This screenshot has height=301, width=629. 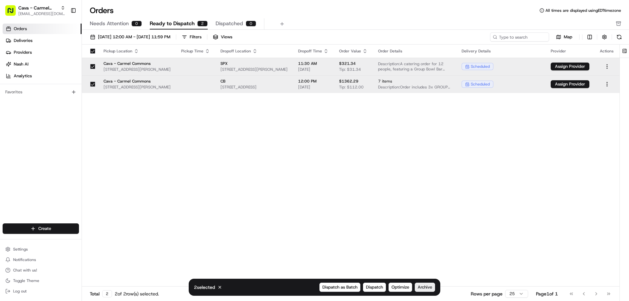 What do you see at coordinates (340, 287) in the screenshot?
I see `button: Dispatch as Batch` at bounding box center [340, 287].